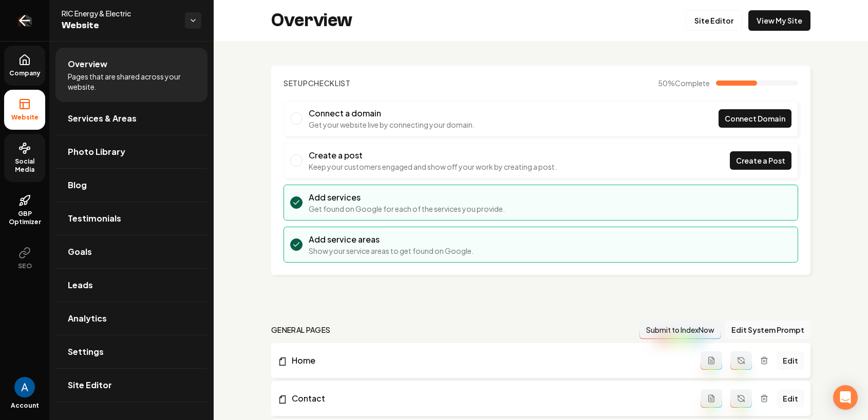  What do you see at coordinates (80, 285) in the screenshot?
I see `span: Leads` at bounding box center [80, 285].